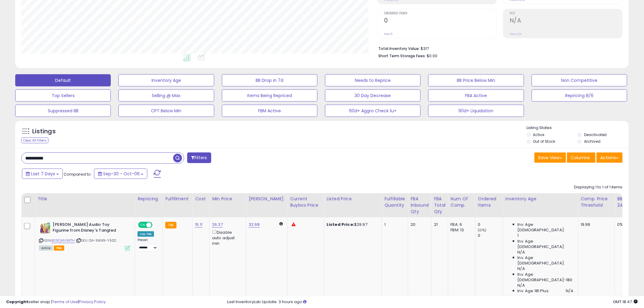 Image resolution: width=644 pixels, height=308 pixels. I want to click on small: Prev: N/A, so click(515, 34).